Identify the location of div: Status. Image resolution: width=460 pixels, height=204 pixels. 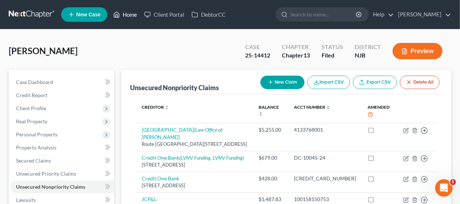
(332, 47).